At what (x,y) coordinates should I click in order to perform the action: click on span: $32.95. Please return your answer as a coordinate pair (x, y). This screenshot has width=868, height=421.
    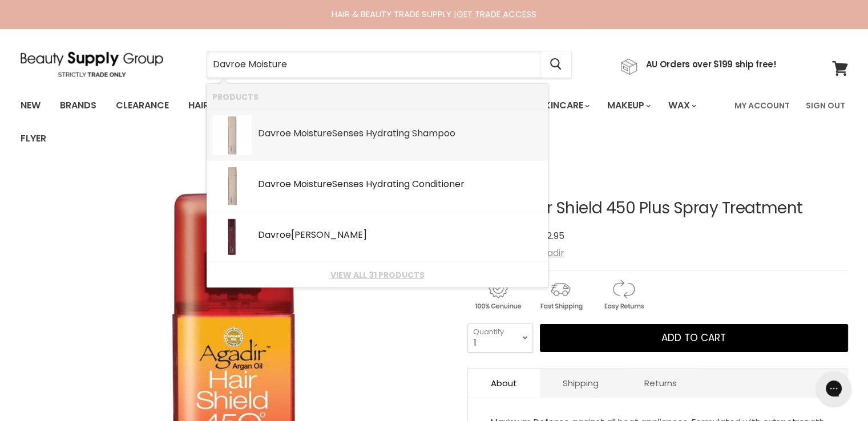
    Looking at the image, I should click on (550, 236).